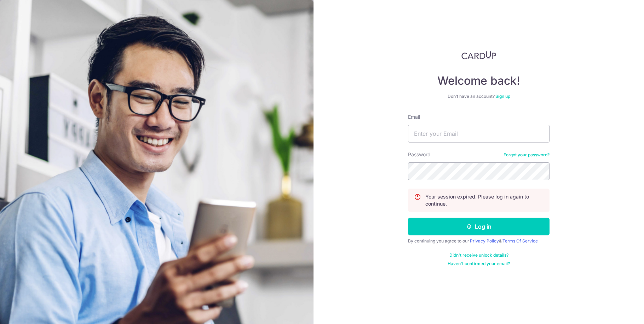 The height and width of the screenshot is (324, 644). Describe the element at coordinates (478, 241) in the screenshot. I see `div: By continuing you agree to our &` at that location.